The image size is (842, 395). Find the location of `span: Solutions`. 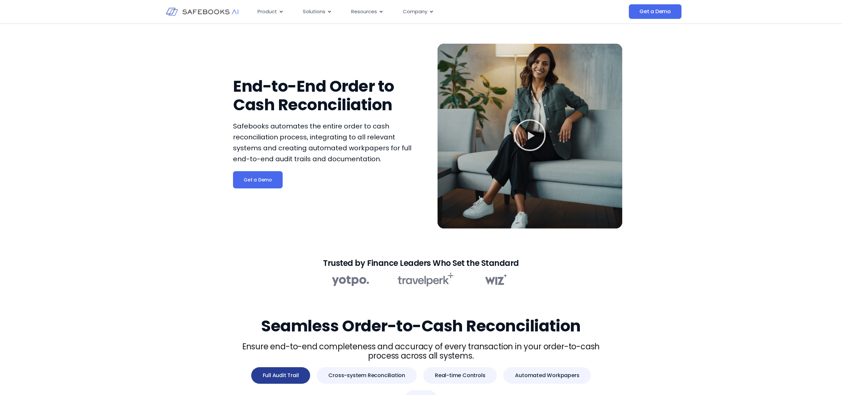

span: Solutions is located at coordinates (314, 12).